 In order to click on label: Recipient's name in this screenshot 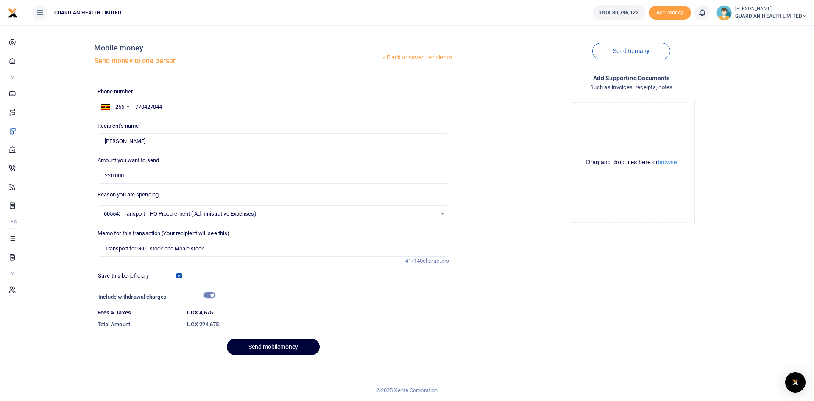, I will do `click(118, 126)`.